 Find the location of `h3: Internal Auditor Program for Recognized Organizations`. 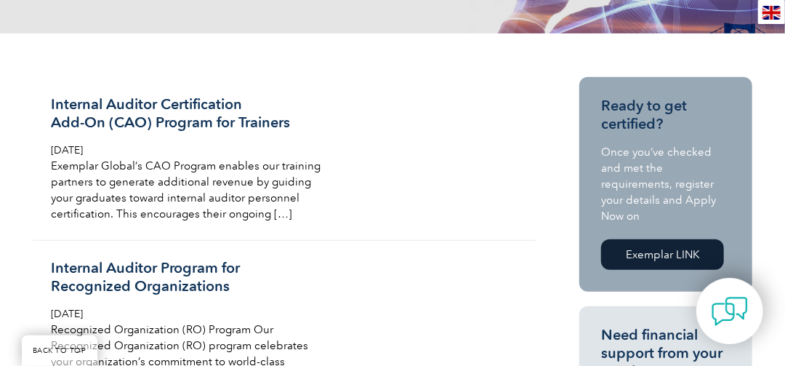

h3: Internal Auditor Program for Recognized Organizations is located at coordinates (191, 277).